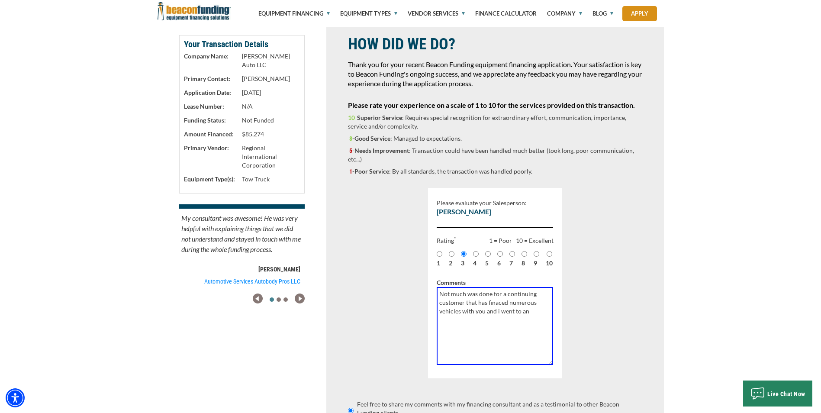 The width and height of the screenshot is (821, 413). What do you see at coordinates (194, 10) in the screenshot?
I see `a: Beacon Funding Corporation` at bounding box center [194, 10].